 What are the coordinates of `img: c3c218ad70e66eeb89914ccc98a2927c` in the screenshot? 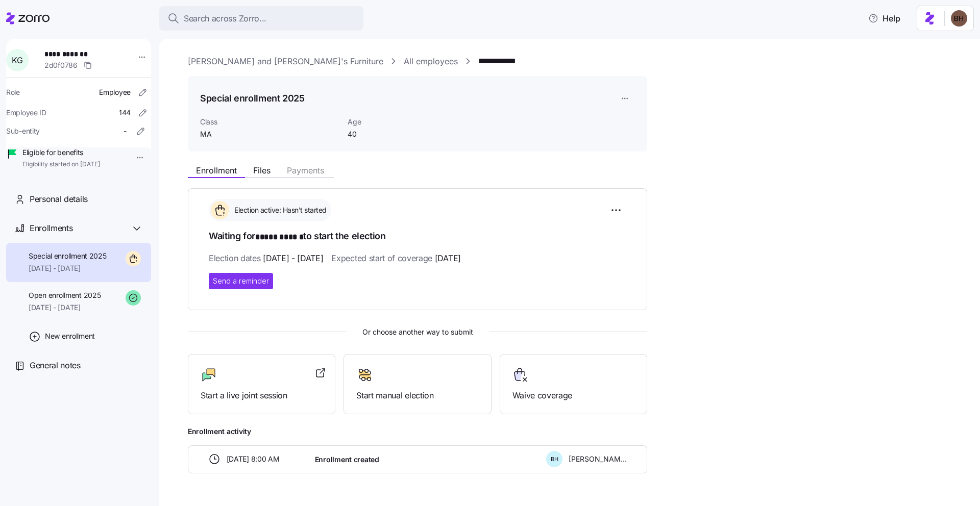 It's located at (959, 19).